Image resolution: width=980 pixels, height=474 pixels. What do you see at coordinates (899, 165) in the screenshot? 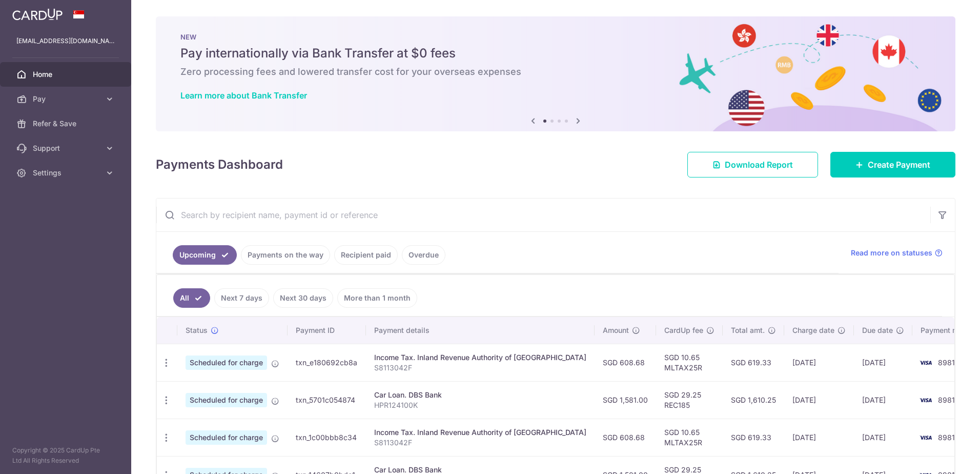
I see `span: Create Payment` at bounding box center [899, 165].